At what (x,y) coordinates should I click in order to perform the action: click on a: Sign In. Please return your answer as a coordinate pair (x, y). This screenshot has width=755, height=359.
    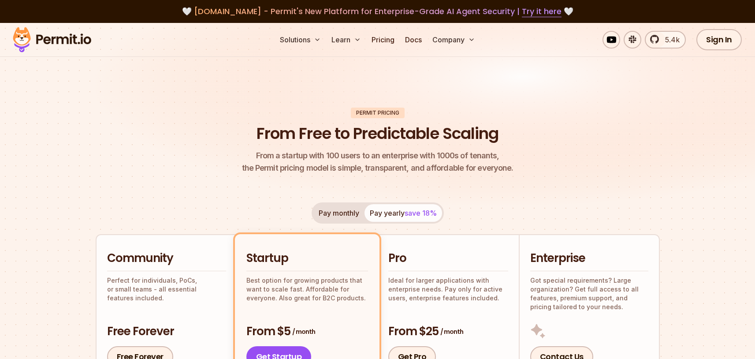
    Looking at the image, I should click on (719, 40).